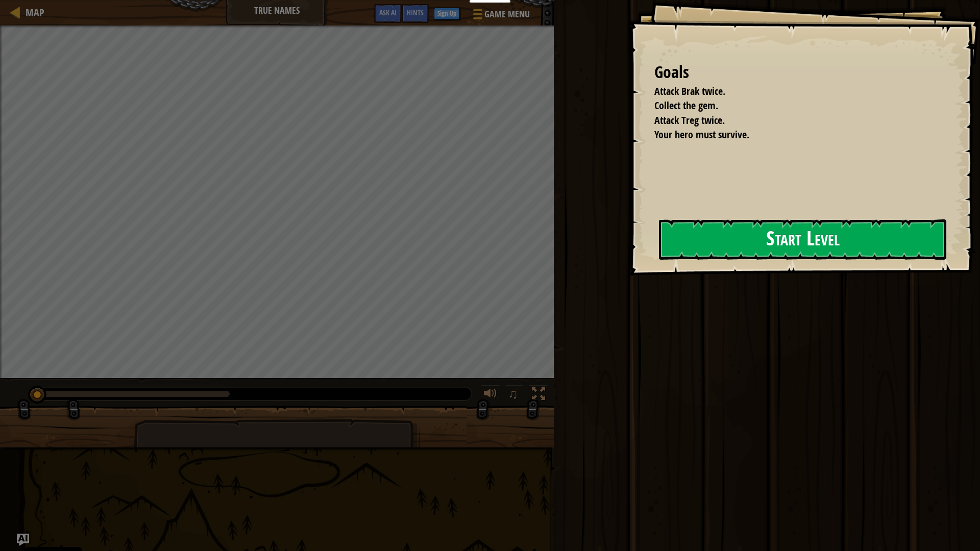  Describe the element at coordinates (447, 13) in the screenshot. I see `button: Sign Up` at that location.